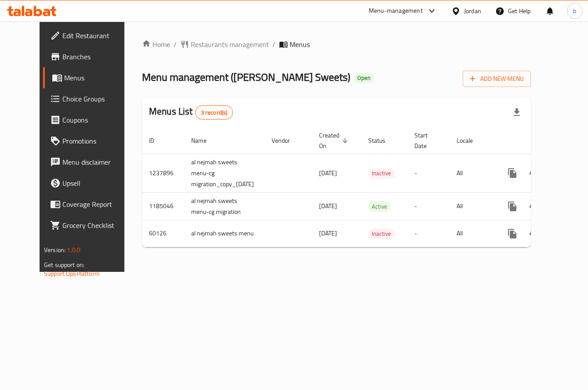  What do you see at coordinates (96, 57) in the screenshot?
I see `span: Branches` at bounding box center [96, 57].